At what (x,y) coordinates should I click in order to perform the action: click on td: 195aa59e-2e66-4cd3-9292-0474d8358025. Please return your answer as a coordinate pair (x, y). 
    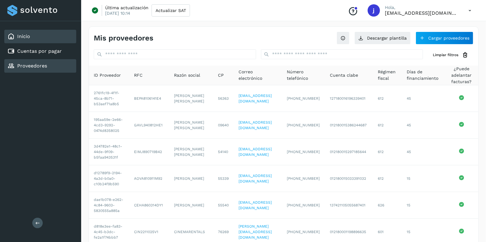
    Looking at the image, I should click on (109, 125).